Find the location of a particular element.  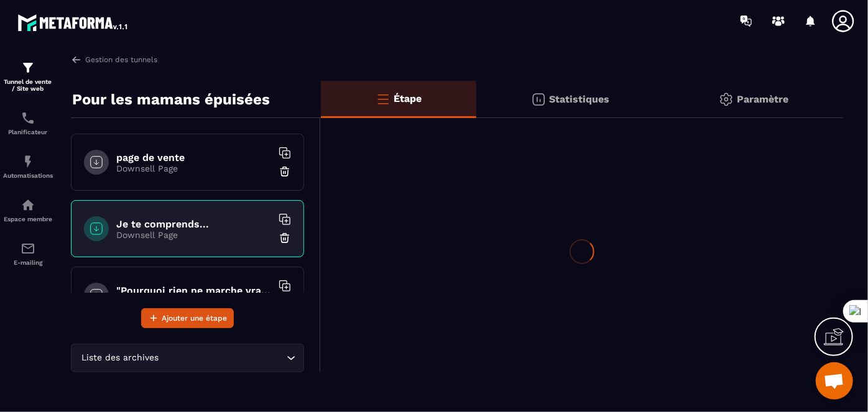

div: Search for option is located at coordinates (187, 358).